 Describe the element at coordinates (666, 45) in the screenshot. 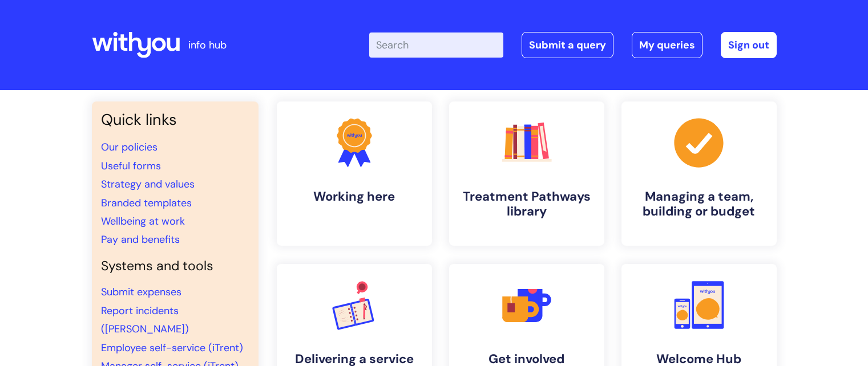

I see `a: My queries` at that location.